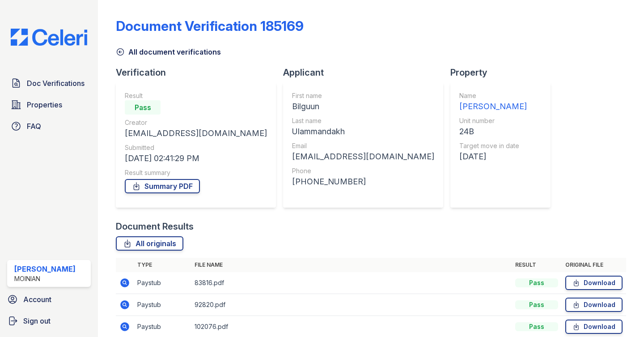  I want to click on div: Last name, so click(363, 121).